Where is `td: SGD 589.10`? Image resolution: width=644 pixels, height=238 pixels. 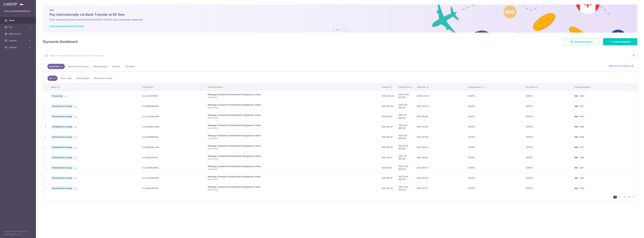 td: SGD 589.10 is located at coordinates (388, 178).